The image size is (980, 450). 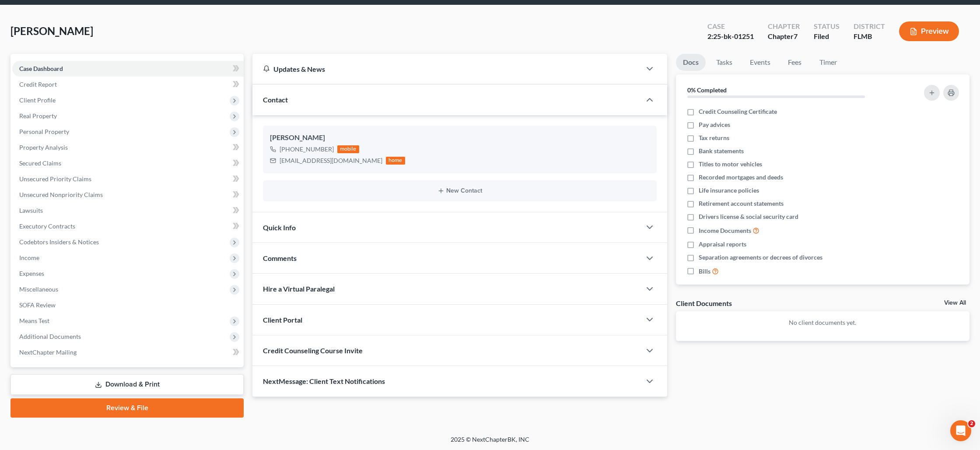 What do you see at coordinates (279, 227) in the screenshot?
I see `span: Quick Info` at bounding box center [279, 227].